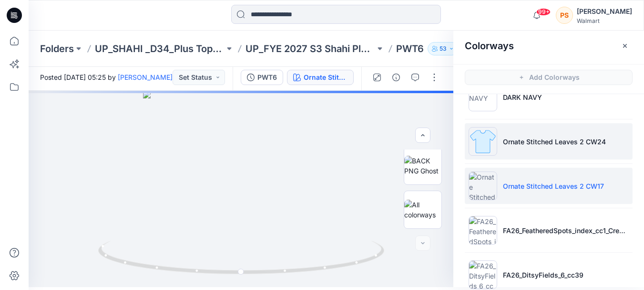 This screenshot has width=644, height=290. Describe the element at coordinates (396, 77) in the screenshot. I see `button: Details` at that location.